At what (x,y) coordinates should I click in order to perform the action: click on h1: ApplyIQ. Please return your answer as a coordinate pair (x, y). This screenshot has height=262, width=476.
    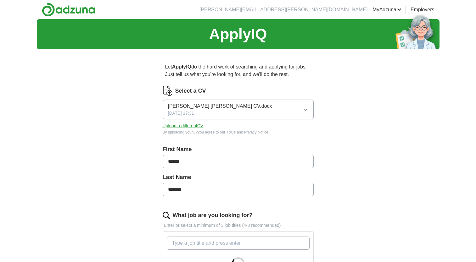
    Looking at the image, I should click on (238, 34).